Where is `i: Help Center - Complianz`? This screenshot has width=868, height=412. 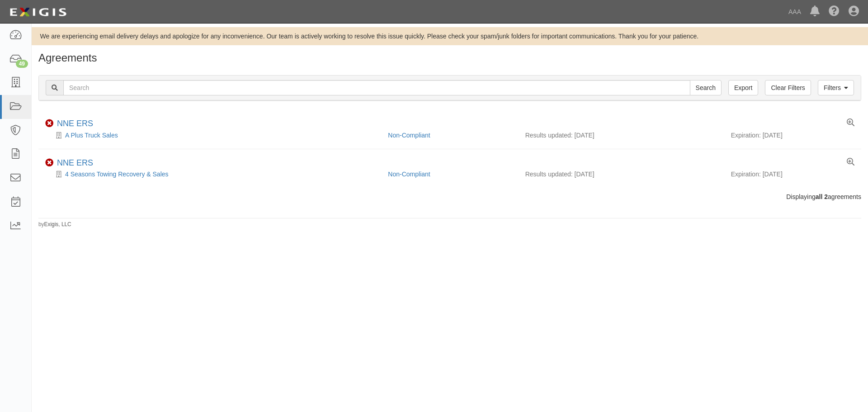
i: Help Center - Complianz is located at coordinates (834, 12).